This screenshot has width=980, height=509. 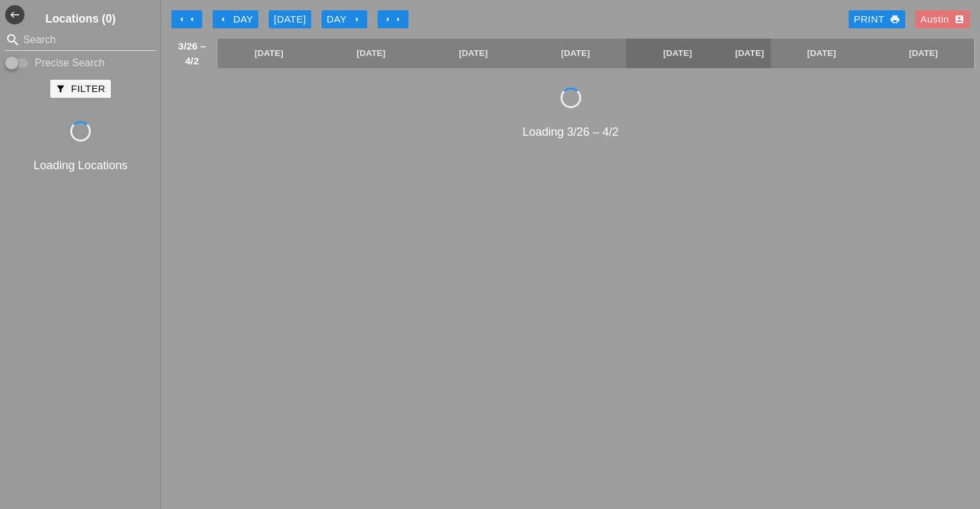 I want to click on i: account_box, so click(x=960, y=20).